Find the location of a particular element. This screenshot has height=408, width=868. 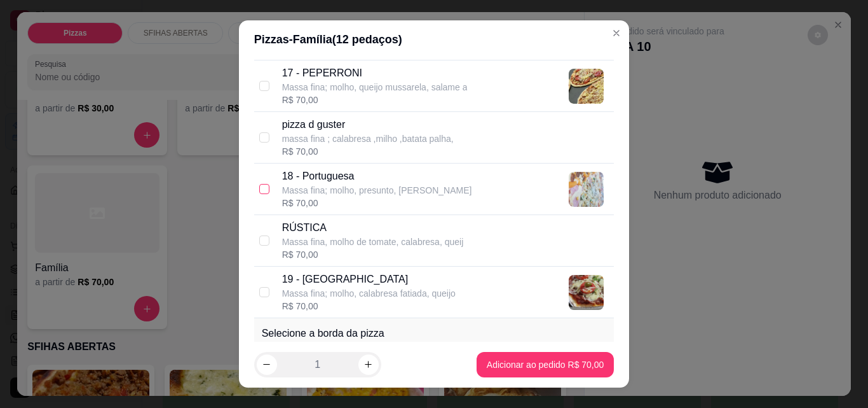

p: Selecione a borda da pizza is located at coordinates (323, 333).